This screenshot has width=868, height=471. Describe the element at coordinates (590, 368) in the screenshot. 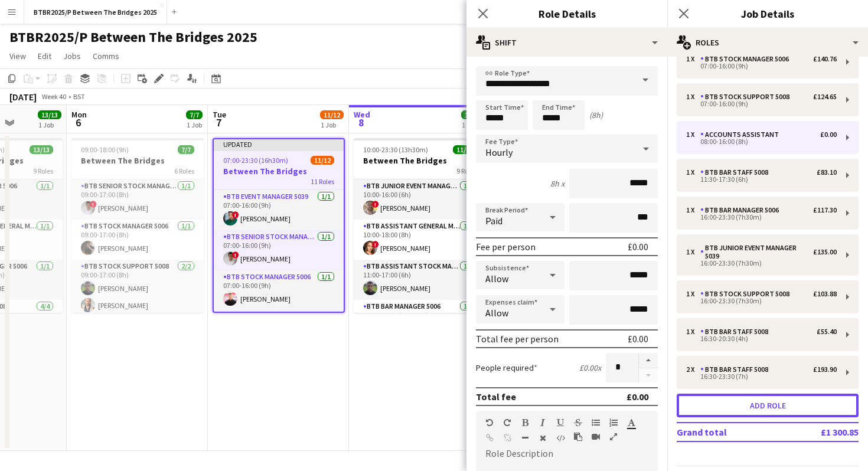

I see `div: £0.00 x` at that location.